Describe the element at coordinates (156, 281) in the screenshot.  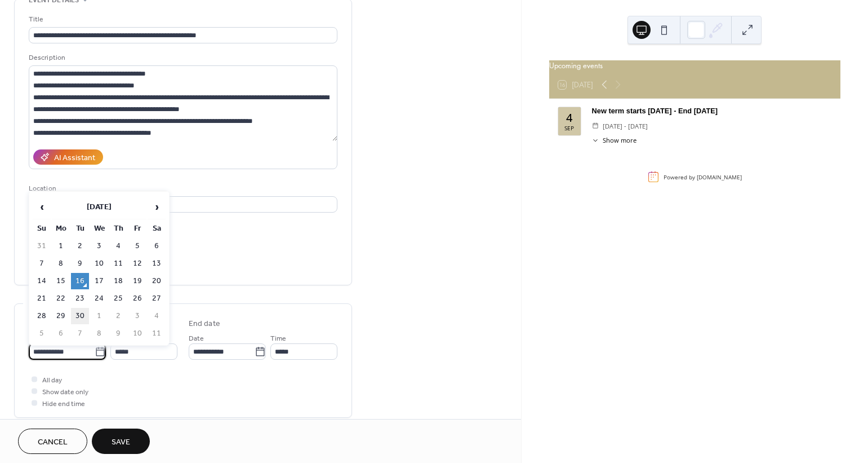
I see `td: 20` at that location.